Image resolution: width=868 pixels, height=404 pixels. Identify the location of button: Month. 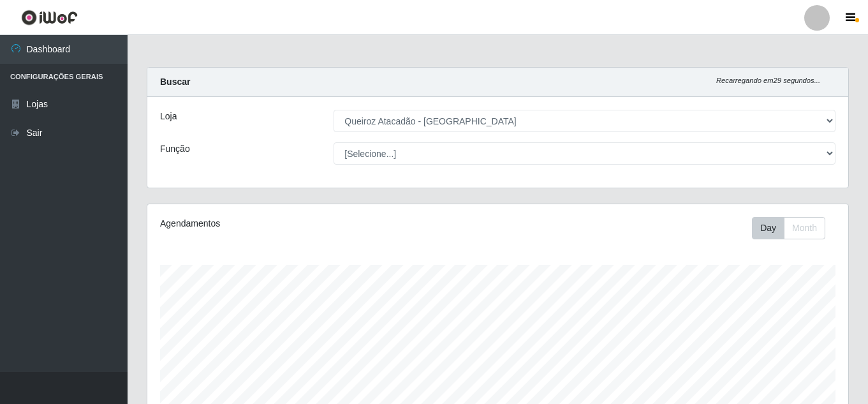
(804, 228).